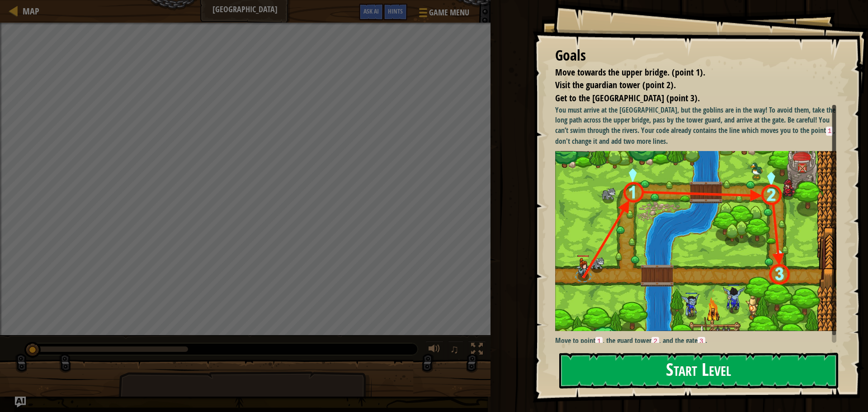 The image size is (868, 412). I want to click on code: 2, so click(655, 342).